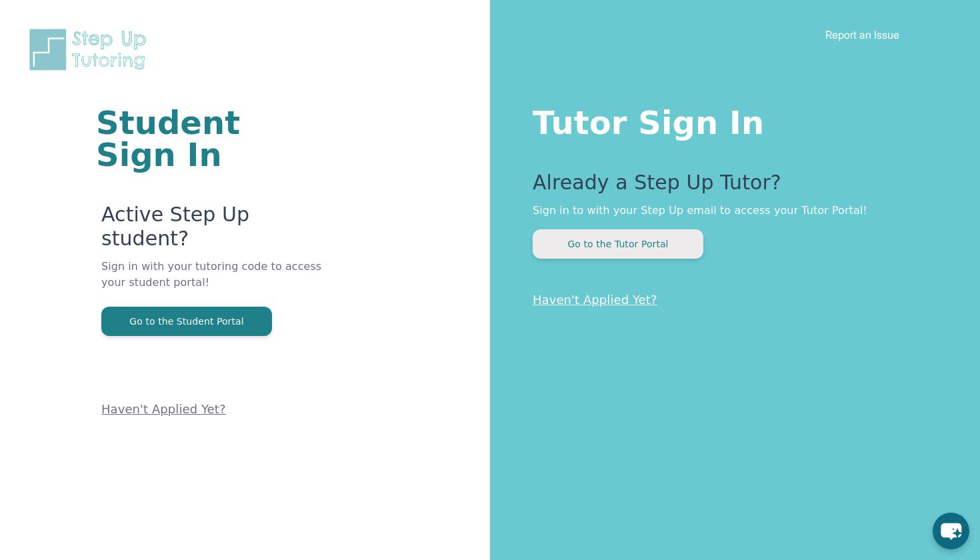  What do you see at coordinates (90, 49) in the screenshot?
I see `img: Step Up Tutoring horizontal logo` at bounding box center [90, 49].